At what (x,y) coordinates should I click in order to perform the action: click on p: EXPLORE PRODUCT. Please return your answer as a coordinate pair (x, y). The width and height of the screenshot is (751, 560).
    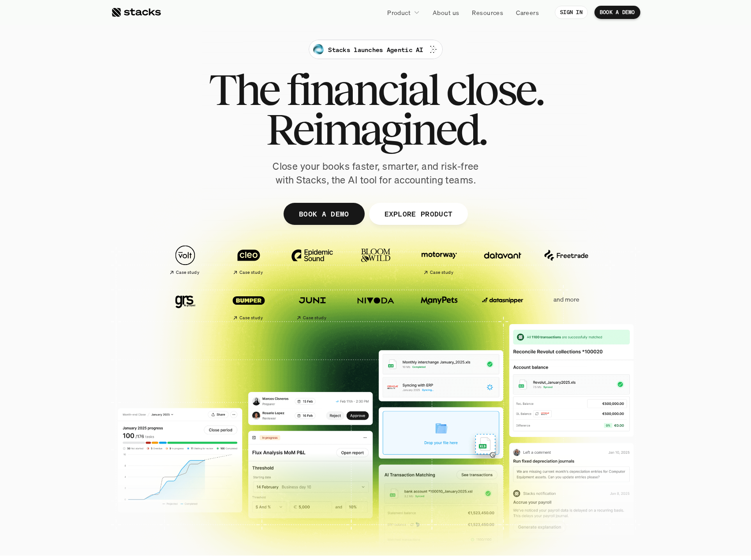
    Looking at the image, I should click on (418, 213).